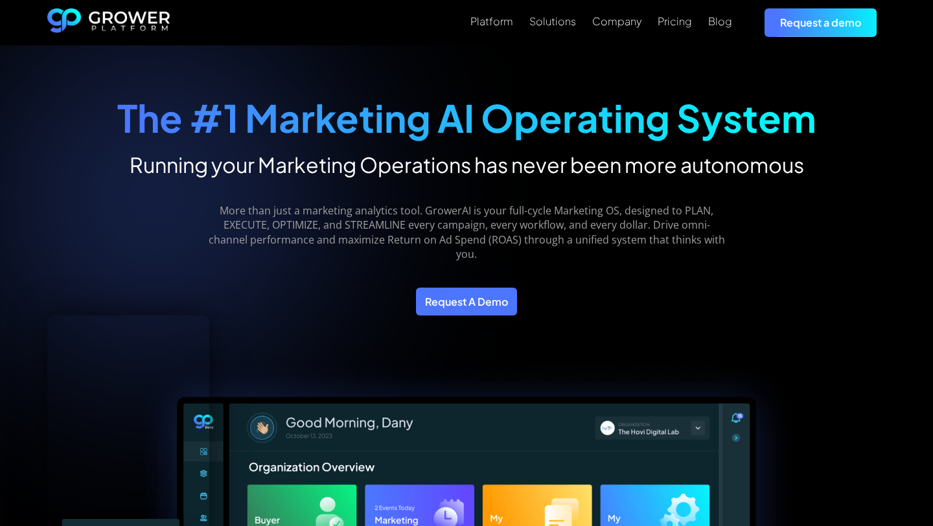 This screenshot has width=933, height=526. I want to click on a: Request A Demo, so click(466, 301).